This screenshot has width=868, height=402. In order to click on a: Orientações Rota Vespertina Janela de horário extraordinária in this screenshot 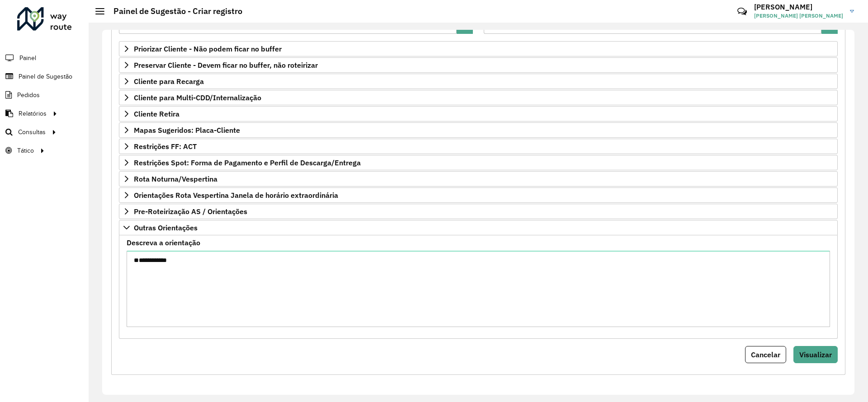, I will do `click(478, 195)`.